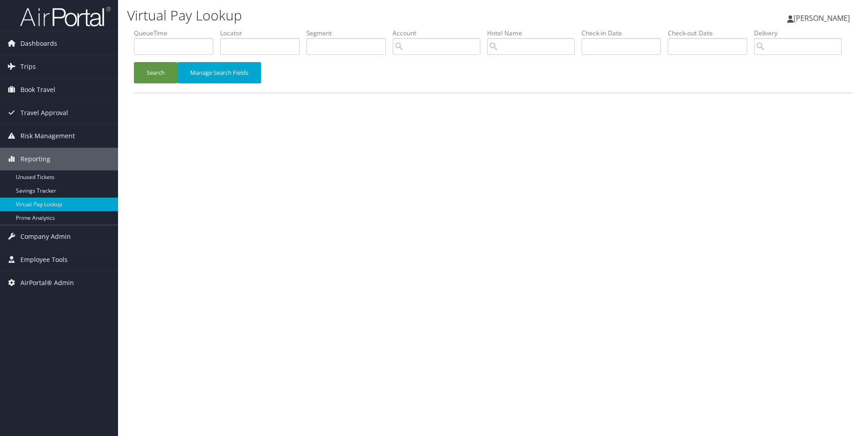 This screenshot has height=436, width=868. I want to click on h1: Virtual Pay Lookup, so click(371, 15).